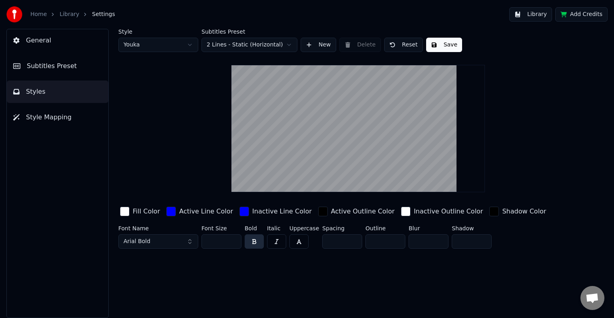  What do you see at coordinates (404, 45) in the screenshot?
I see `button: Reset` at bounding box center [404, 45].